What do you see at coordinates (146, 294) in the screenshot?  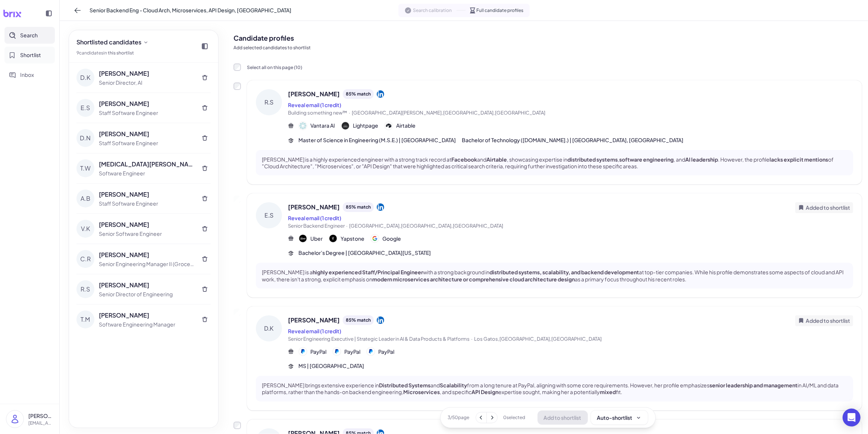 I see `div: Senior Director of Engineering` at bounding box center [146, 294].